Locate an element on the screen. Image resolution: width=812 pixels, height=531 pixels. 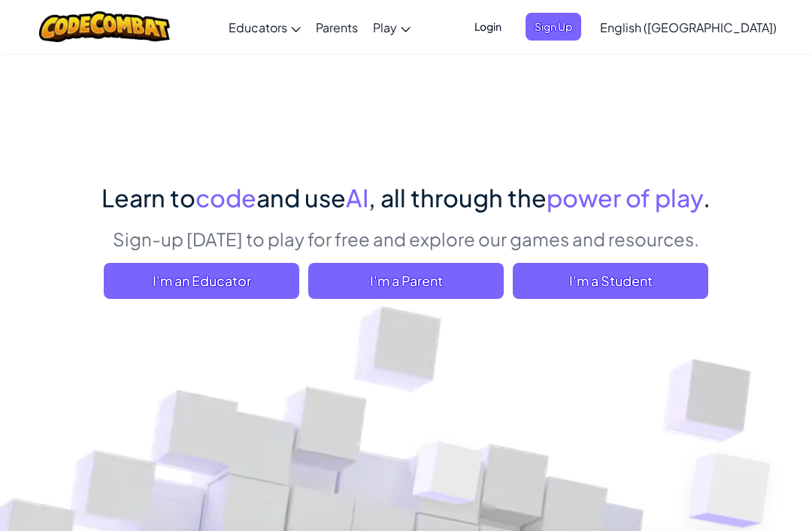
span: AI is located at coordinates (358, 197).